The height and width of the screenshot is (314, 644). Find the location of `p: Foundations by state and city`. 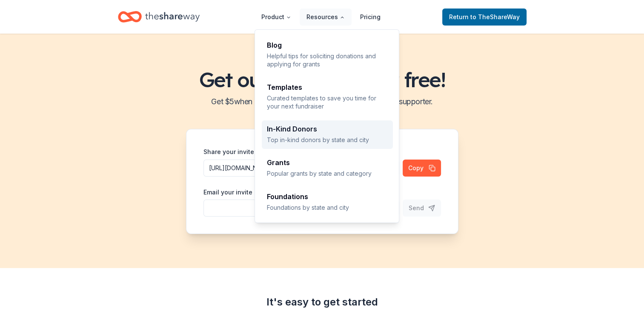

p: Foundations by state and city is located at coordinates (327, 207).